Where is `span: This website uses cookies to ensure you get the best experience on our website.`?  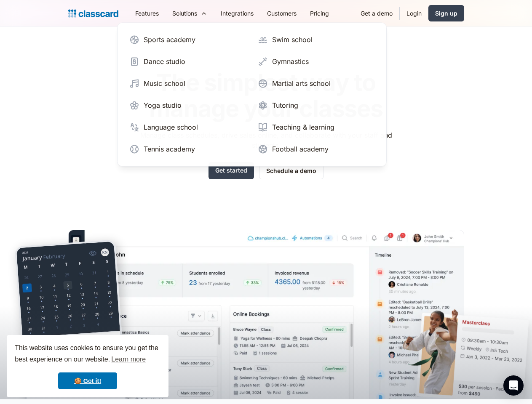
span: This website uses cookies to ensure you get the best experience on our website. is located at coordinates (88, 355).